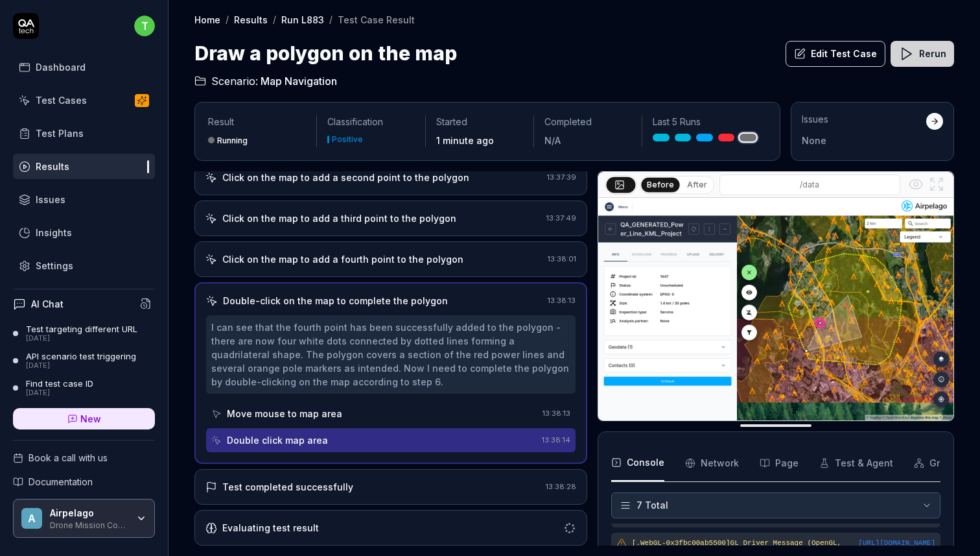  Describe the element at coordinates (84, 100) in the screenshot. I see `a: Test Cases` at that location.